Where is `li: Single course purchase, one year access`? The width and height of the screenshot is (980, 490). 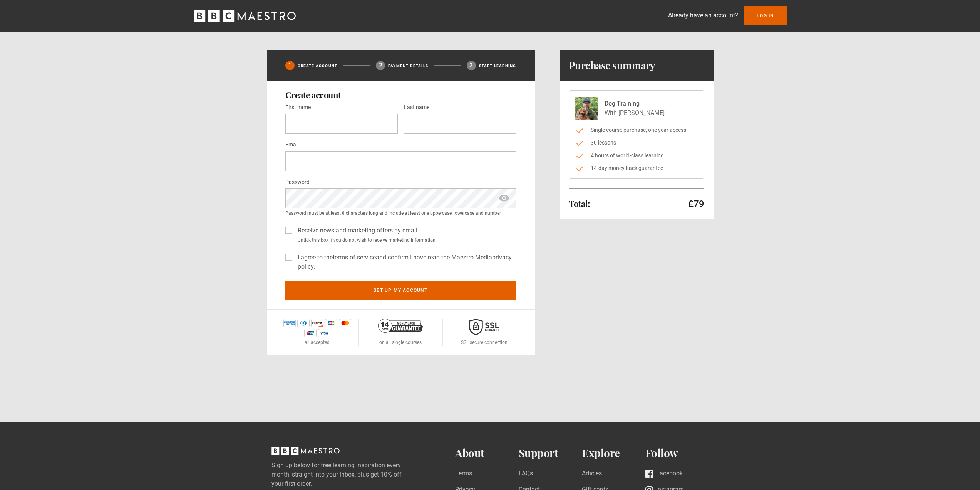
li: Single course purchase, one year access is located at coordinates (636, 130).